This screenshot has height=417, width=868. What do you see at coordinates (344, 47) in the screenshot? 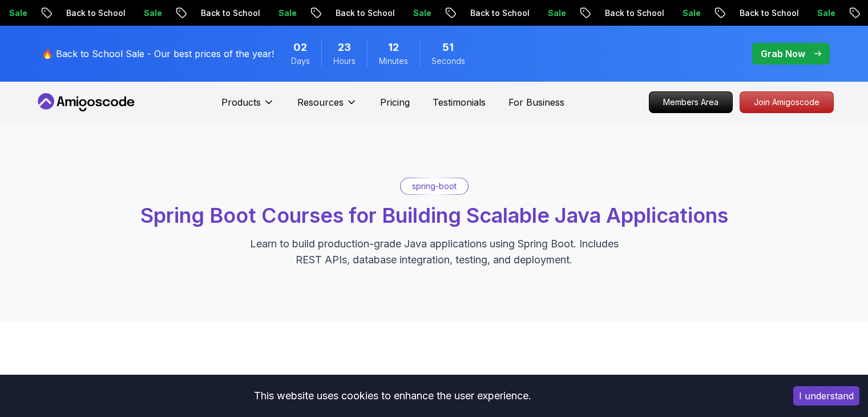
I see `span: 23 Hours` at bounding box center [344, 47].